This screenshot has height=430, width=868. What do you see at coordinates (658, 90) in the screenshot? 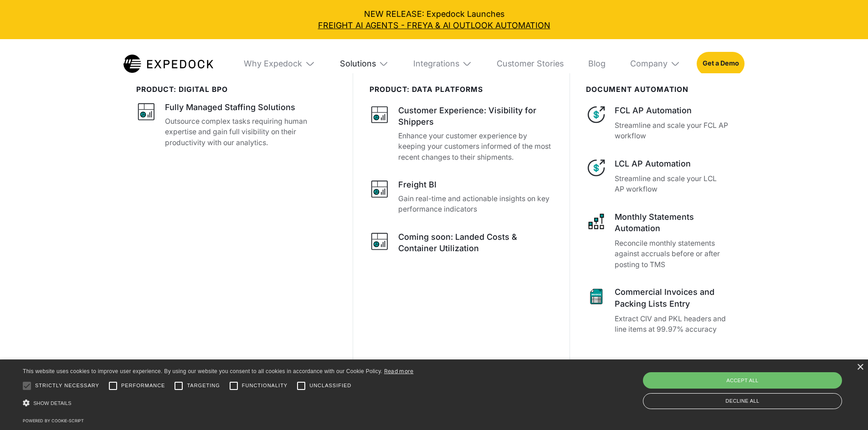
I see `div: document automation` at bounding box center [658, 90].